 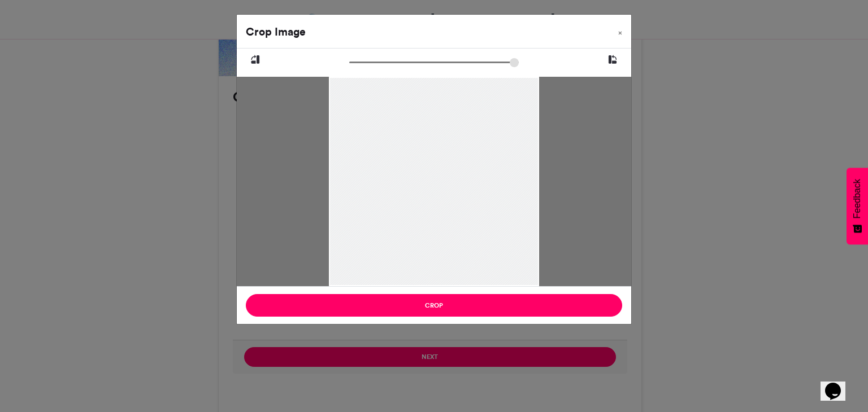 I want to click on span: Feedback, so click(x=857, y=199).